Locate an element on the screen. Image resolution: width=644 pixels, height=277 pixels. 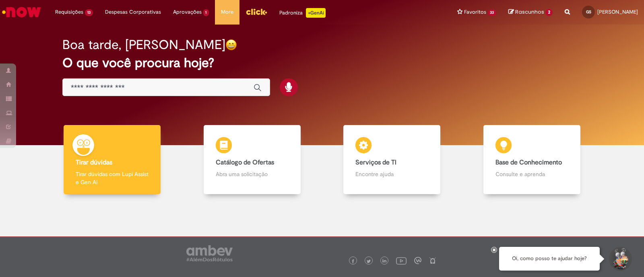
a: Base de Conhecimento Consulte e aprenda is located at coordinates (532, 159).